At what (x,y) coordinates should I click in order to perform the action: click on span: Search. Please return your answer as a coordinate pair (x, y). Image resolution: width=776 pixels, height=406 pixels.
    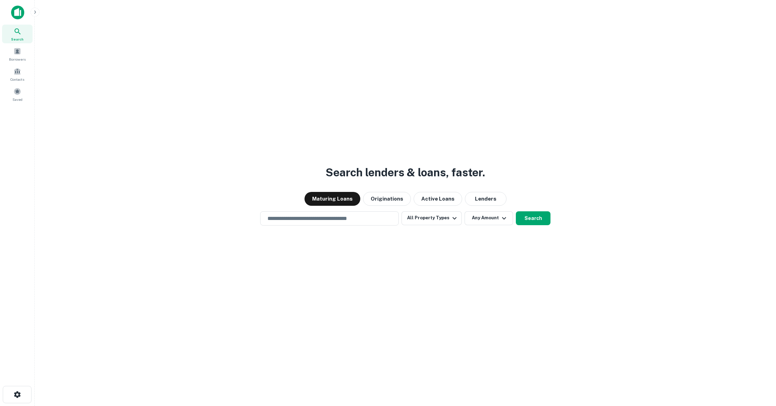
    Looking at the image, I should click on (17, 39).